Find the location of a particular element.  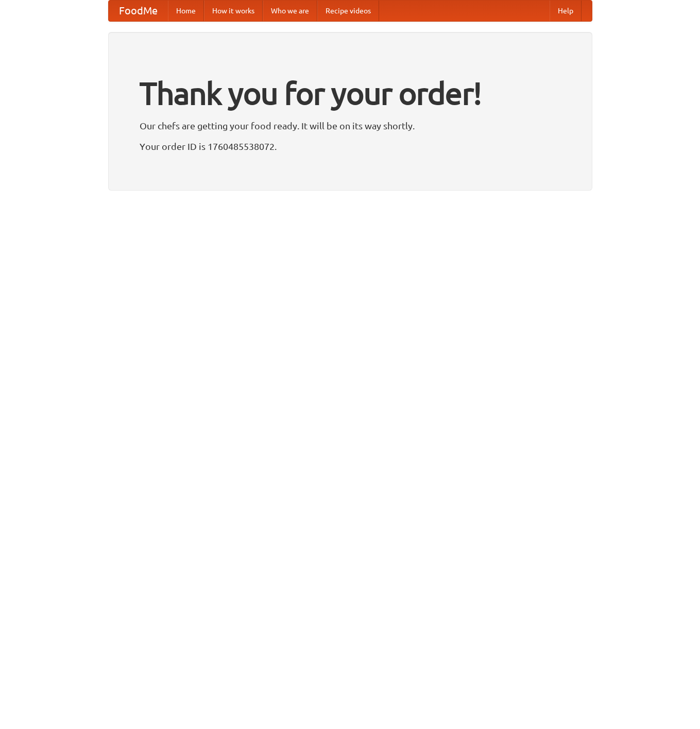

a: Home is located at coordinates (186, 11).